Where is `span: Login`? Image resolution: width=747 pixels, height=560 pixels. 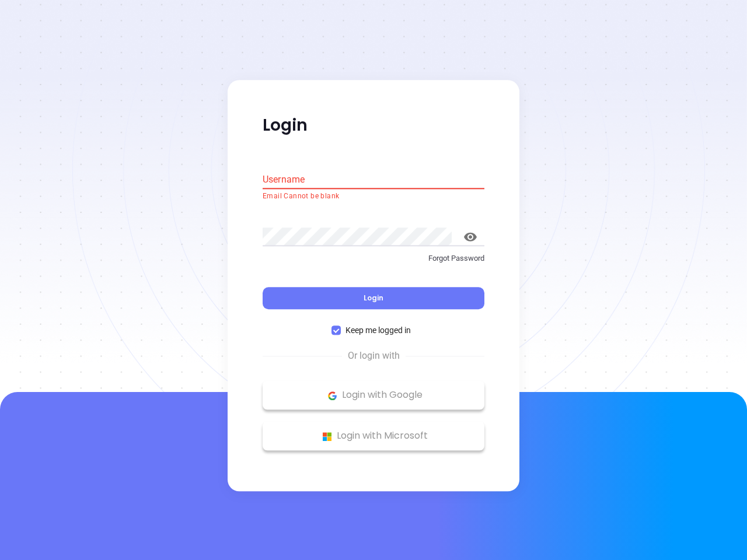
span: Login is located at coordinates (373, 298).